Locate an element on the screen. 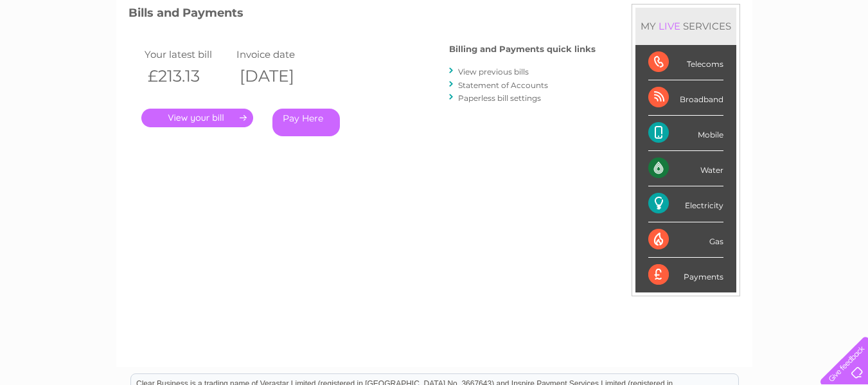  td: Your latest bill is located at coordinates (188, 54).